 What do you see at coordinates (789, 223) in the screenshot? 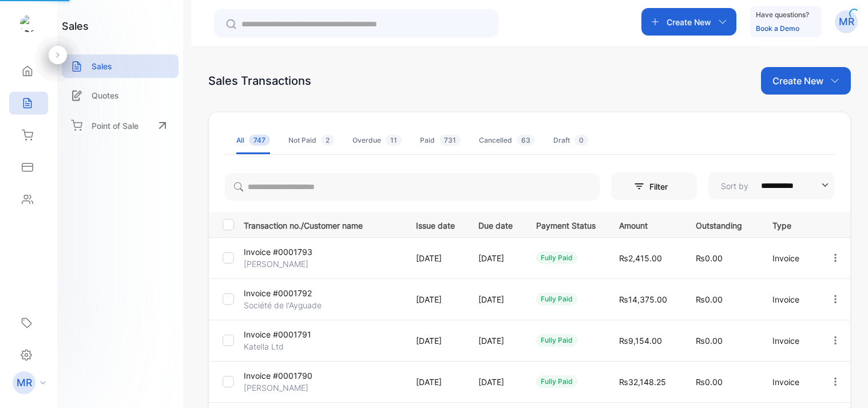
I see `p: Type` at bounding box center [789, 223].